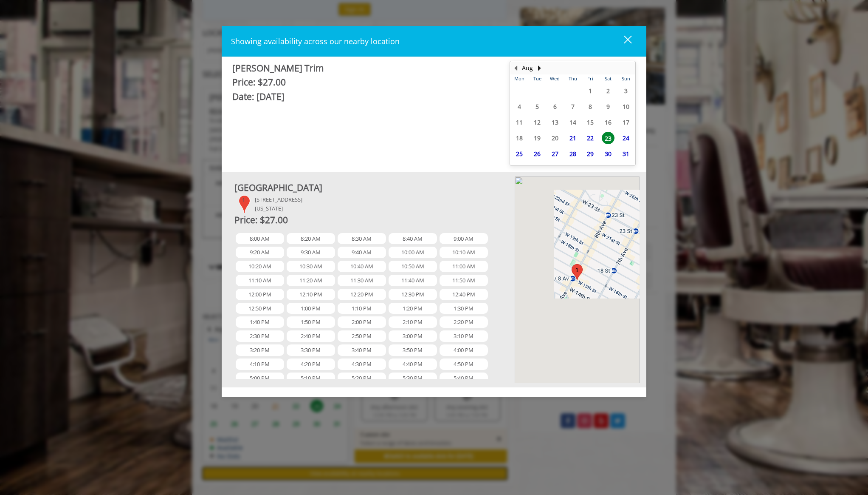 The width and height of the screenshot is (868, 495). I want to click on span: 1:10 PM, so click(362, 308).